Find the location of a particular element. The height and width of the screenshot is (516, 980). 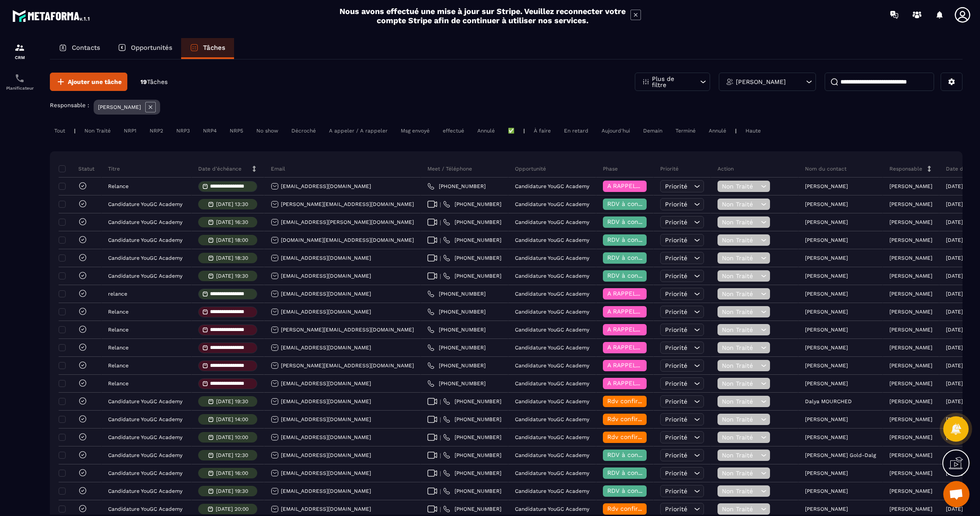

p: Action is located at coordinates (725, 169).